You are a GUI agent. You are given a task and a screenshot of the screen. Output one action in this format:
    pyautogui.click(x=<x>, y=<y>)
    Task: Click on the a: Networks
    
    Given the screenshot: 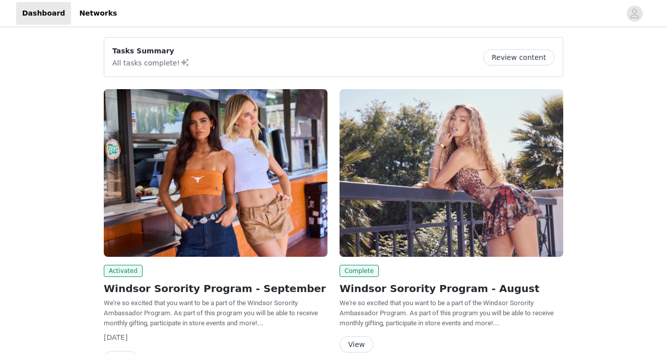 What is the action you would take?
    pyautogui.click(x=98, y=13)
    